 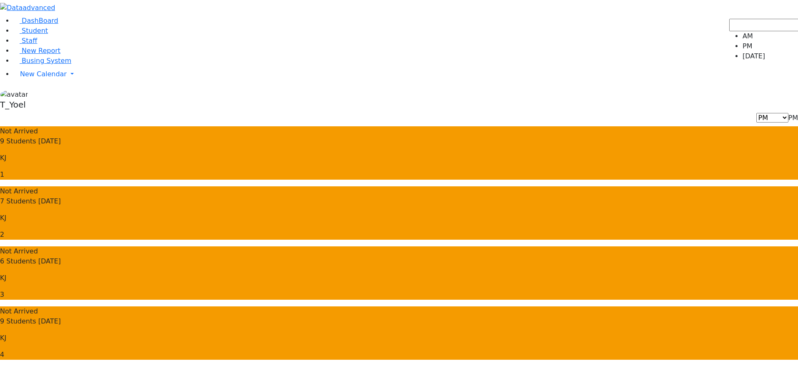 What do you see at coordinates (29, 40) in the screenshot?
I see `span: Staff` at bounding box center [29, 40].